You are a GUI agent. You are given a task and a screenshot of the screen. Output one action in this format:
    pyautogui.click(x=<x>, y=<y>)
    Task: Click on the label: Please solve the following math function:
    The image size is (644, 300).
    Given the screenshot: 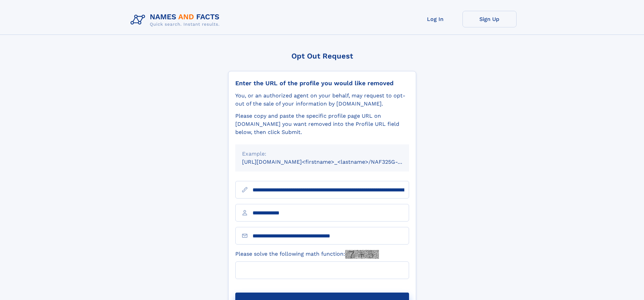 What is the action you would take?
    pyautogui.click(x=307, y=254)
    